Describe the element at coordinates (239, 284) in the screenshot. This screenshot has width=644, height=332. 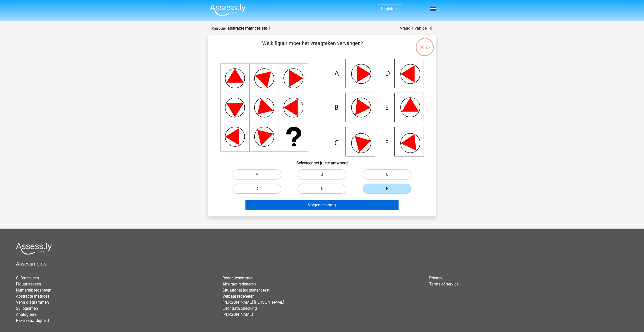
I see `a: Abstract redeneren` at that location.